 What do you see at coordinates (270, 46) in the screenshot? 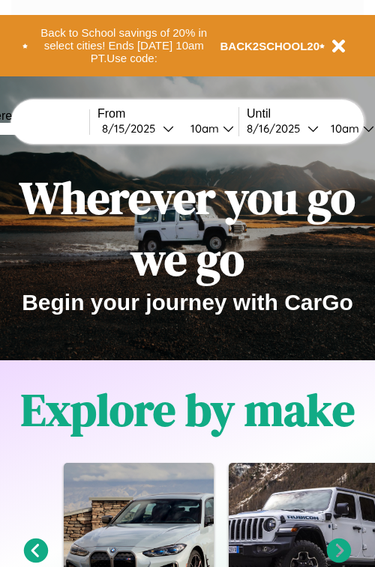
I see `b: BACK2SCHOOL20` at bounding box center [270, 46].